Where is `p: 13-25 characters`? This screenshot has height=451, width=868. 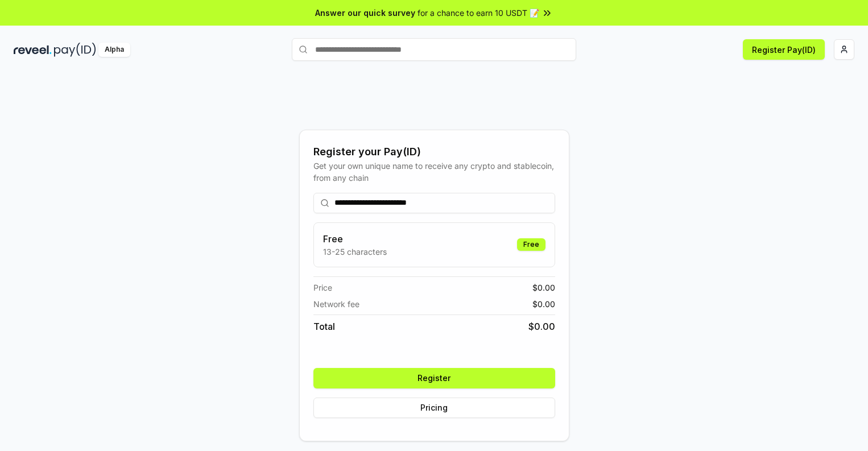 p: 13-25 characters is located at coordinates (355, 252).